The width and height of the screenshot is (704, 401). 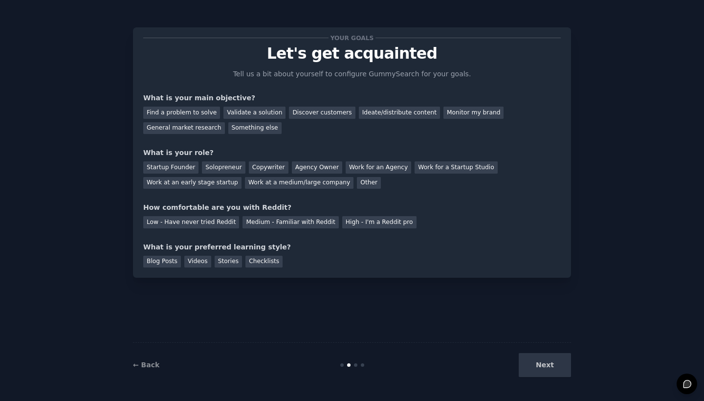 I want to click on div: Startup Founder, so click(x=171, y=167).